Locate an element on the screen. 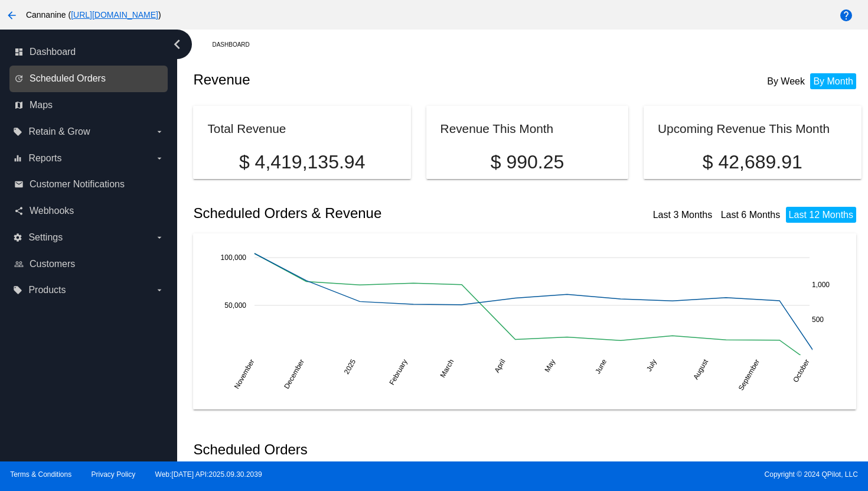  a: email Customer Notifications is located at coordinates (89, 185).